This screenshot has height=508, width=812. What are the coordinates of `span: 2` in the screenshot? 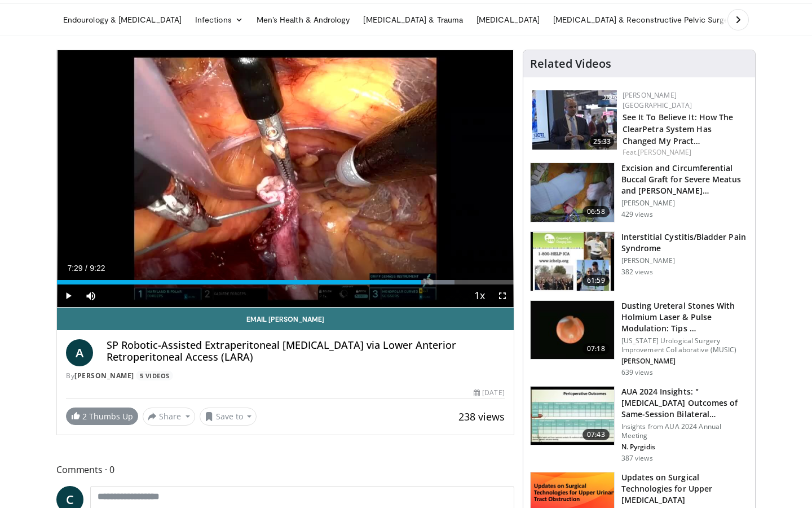 It's located at (85, 415).